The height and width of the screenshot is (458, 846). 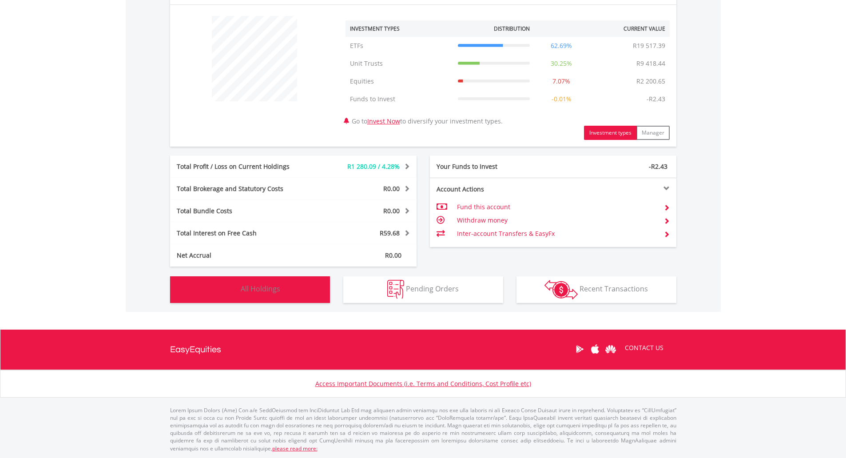 What do you see at coordinates (492, 189) in the screenshot?
I see `div: Account Actions` at bounding box center [492, 189].